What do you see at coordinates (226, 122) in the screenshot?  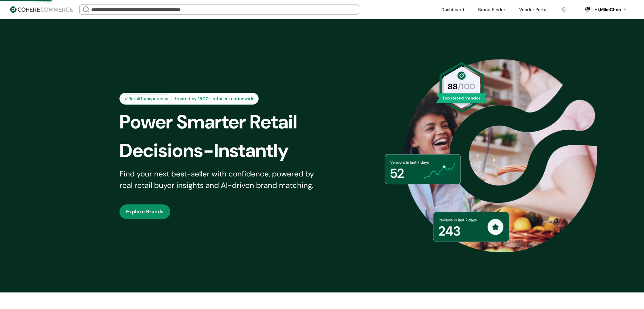 I see `div: Power Smarter Retail` at bounding box center [226, 122].